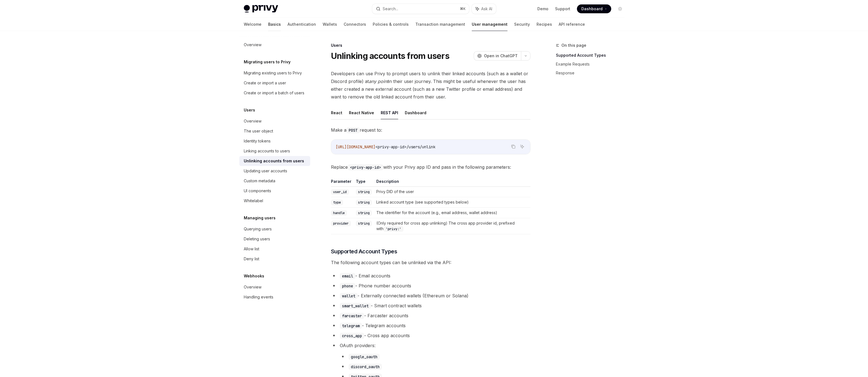 The image size is (868, 377). What do you see at coordinates (274, 161) in the screenshot?
I see `div: Unlinking accounts from users` at bounding box center [274, 161].